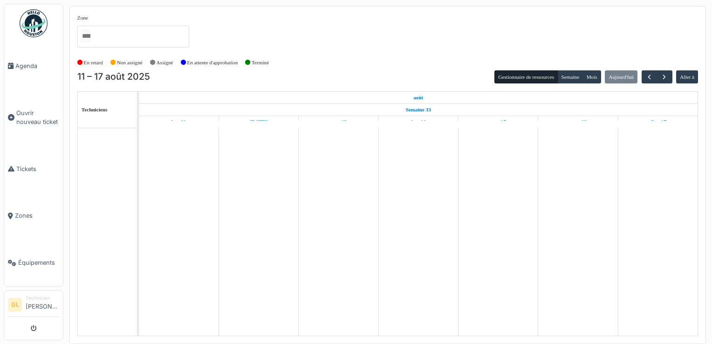 The height and width of the screenshot is (344, 712). Describe the element at coordinates (592, 77) in the screenshot. I see `button: Mois` at that location.